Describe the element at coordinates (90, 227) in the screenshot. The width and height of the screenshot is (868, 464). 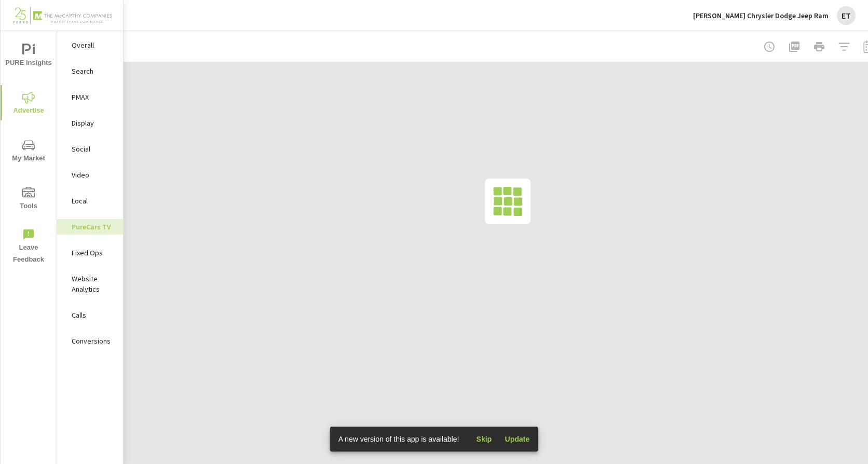
I see `div: PureCars TV` at that location.